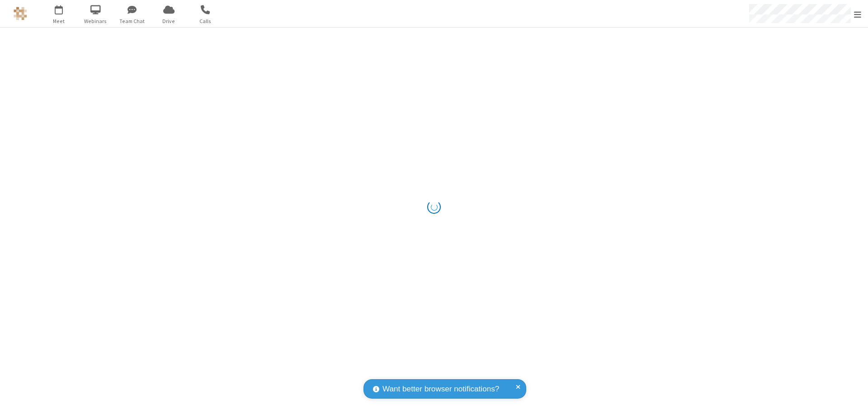 Image resolution: width=868 pixels, height=414 pixels. What do you see at coordinates (205, 21) in the screenshot?
I see `span: Calls` at bounding box center [205, 21].